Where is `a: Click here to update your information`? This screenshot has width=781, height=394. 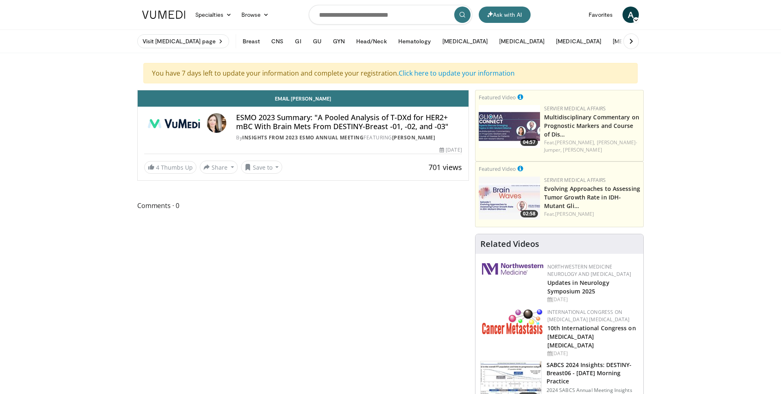 a: Click here to update your information is located at coordinates (456, 73).